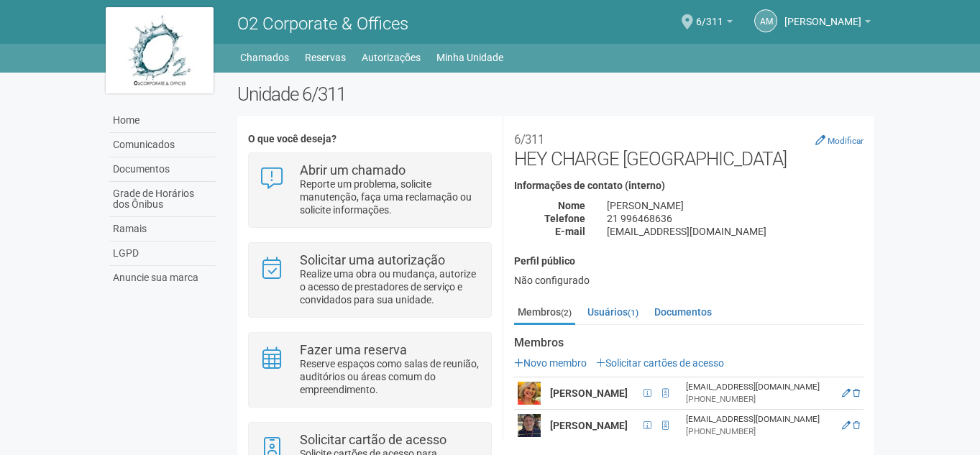 This screenshot has width=980, height=455. I want to click on small: (1), so click(632, 312).